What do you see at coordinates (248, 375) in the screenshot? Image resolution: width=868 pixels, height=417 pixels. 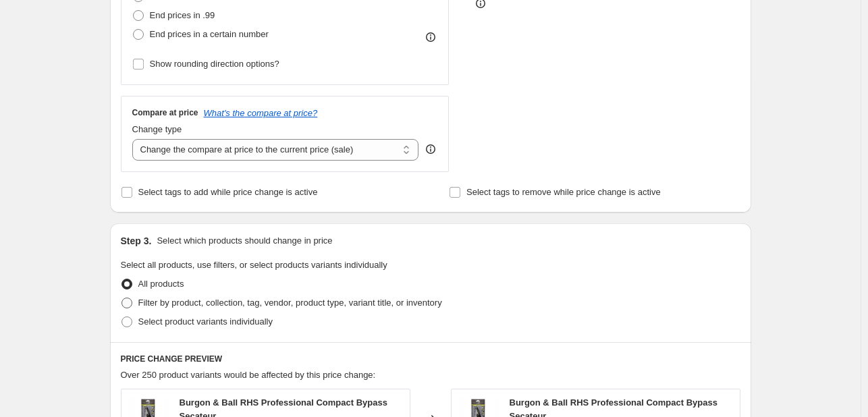 I see `span: Over 250 product variants would be affected by this price change:` at bounding box center [248, 375].